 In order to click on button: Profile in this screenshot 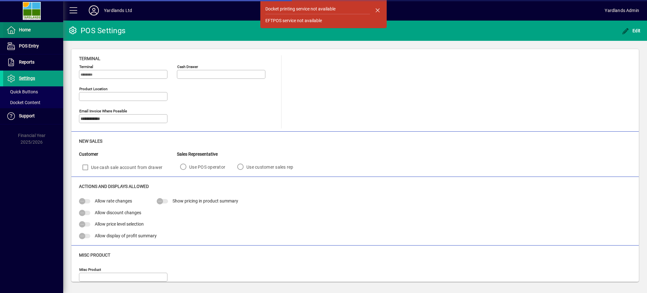, I will do `click(94, 10)`.